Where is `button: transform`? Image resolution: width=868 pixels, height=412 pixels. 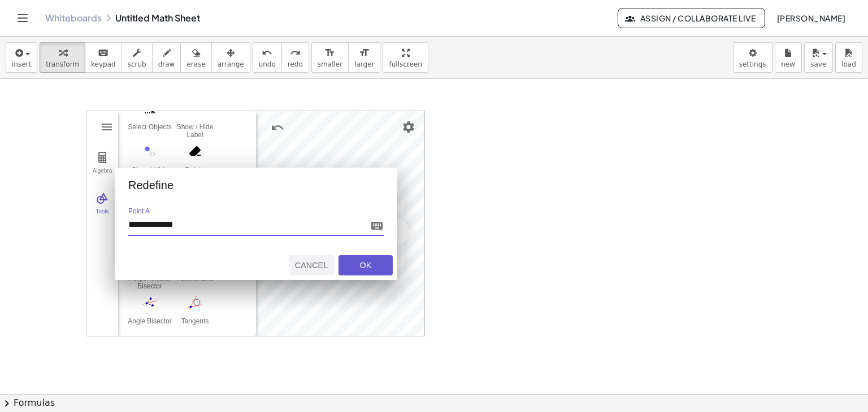 button: transform is located at coordinates (62, 57).